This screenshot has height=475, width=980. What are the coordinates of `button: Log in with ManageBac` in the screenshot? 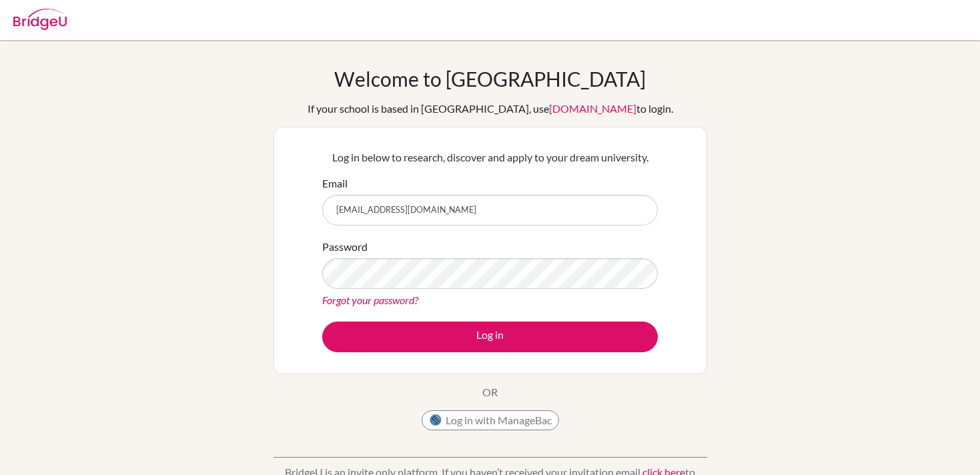 It's located at (490, 420).